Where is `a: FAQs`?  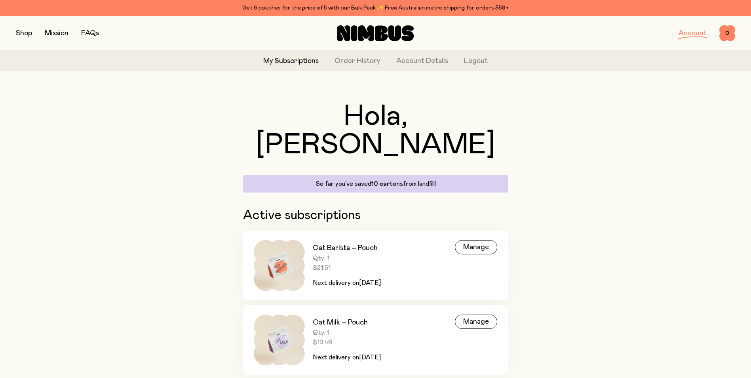 a: FAQs is located at coordinates (90, 33).